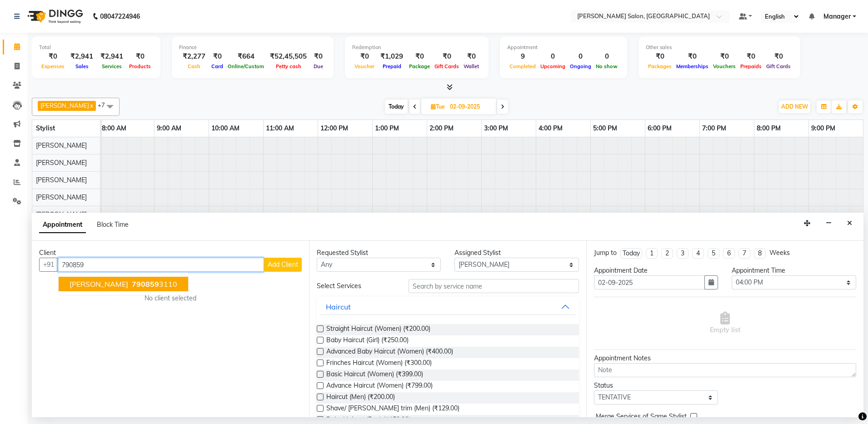 This screenshot has height=424, width=868. Describe the element at coordinates (379, 386) in the screenshot. I see `span: Advance Haircut (Women) (₹799.00)` at that location.